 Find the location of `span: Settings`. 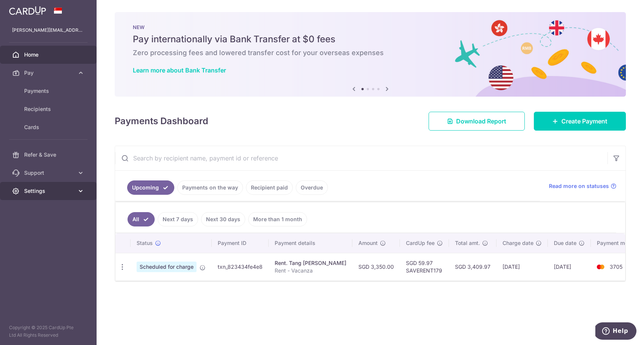

span: Settings is located at coordinates (49, 191).